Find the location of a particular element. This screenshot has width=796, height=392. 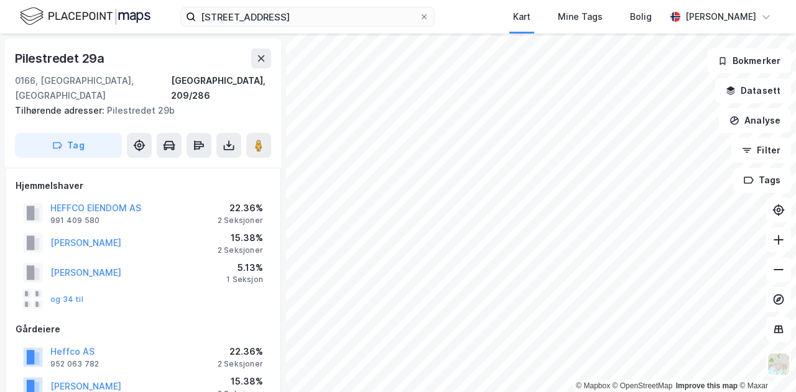

div: Bolig is located at coordinates (641, 17).